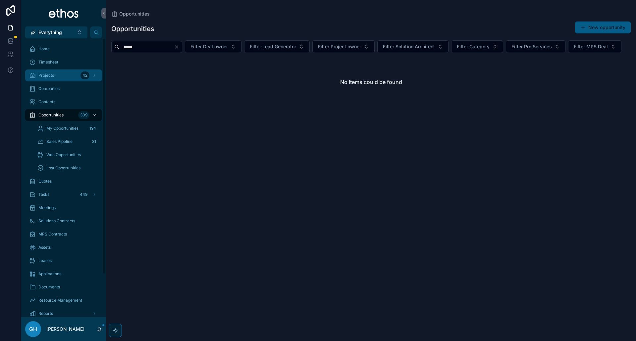  I want to click on span: Won Opportunities, so click(64, 155).